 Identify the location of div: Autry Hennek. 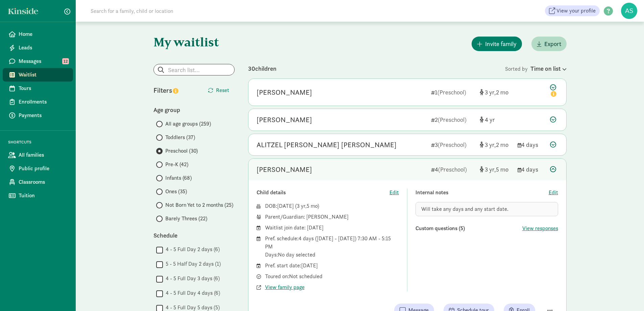
(284, 120).